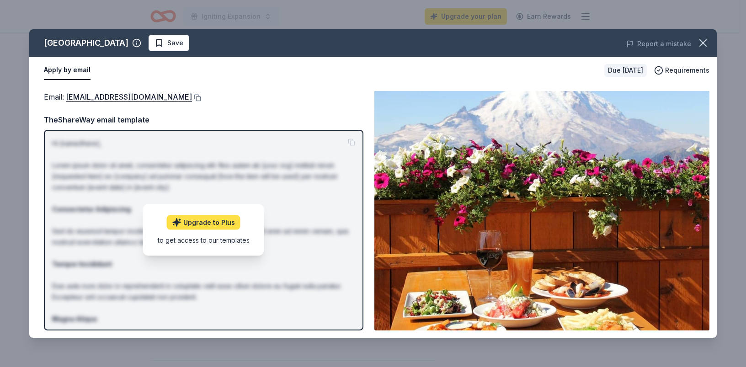 Image resolution: width=746 pixels, height=367 pixels. I want to click on button: Apply by email, so click(67, 70).